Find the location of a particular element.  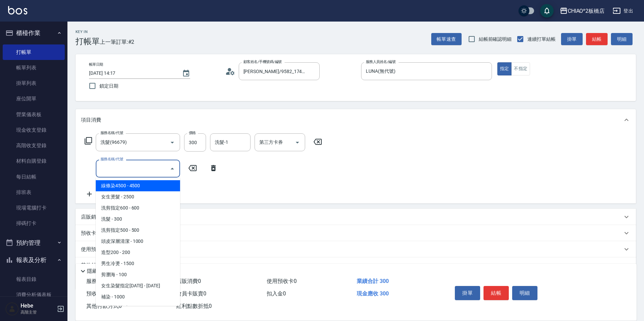

span: 扣入金 0 is located at coordinates (276, 294).